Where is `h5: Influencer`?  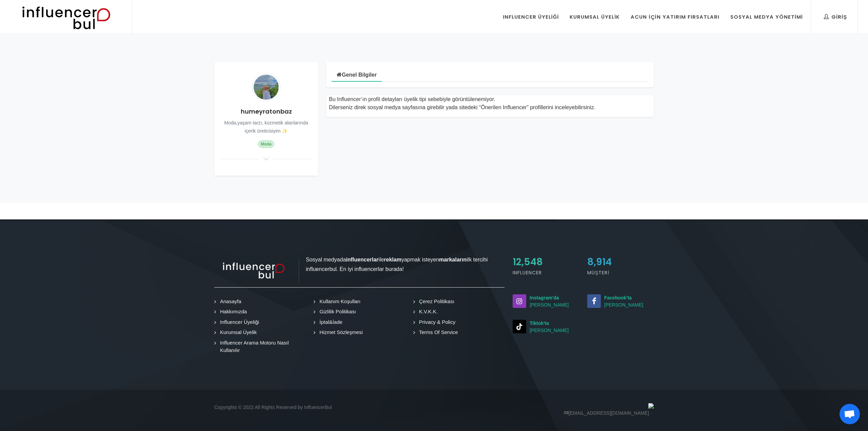 h5: Influencer is located at coordinates (546, 272).